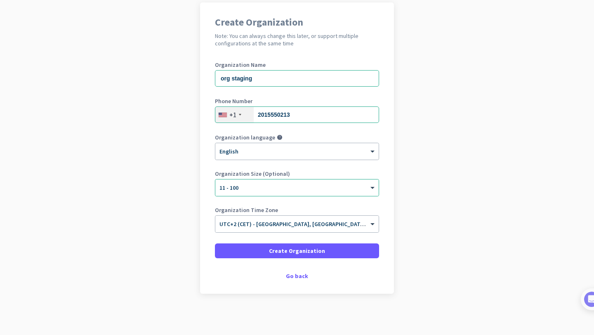 This screenshot has width=594, height=335. What do you see at coordinates (297, 276) in the screenshot?
I see `div: Go back` at bounding box center [297, 276].